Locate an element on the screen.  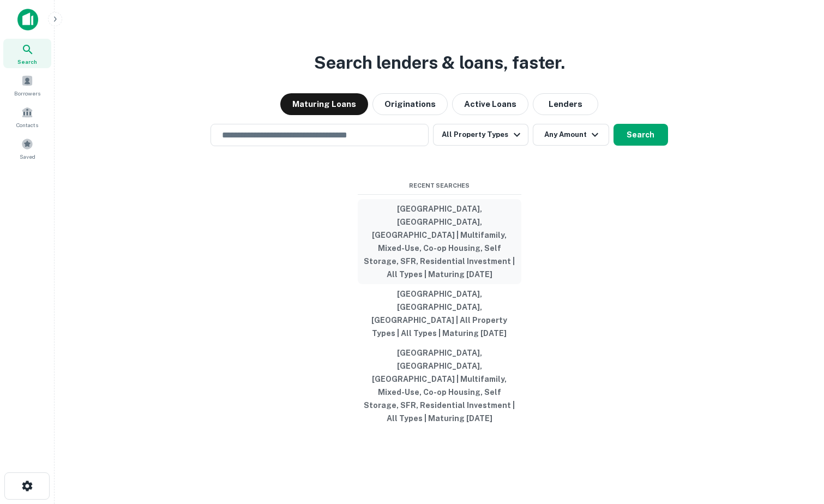
a: Borrowers is located at coordinates (28, 85).